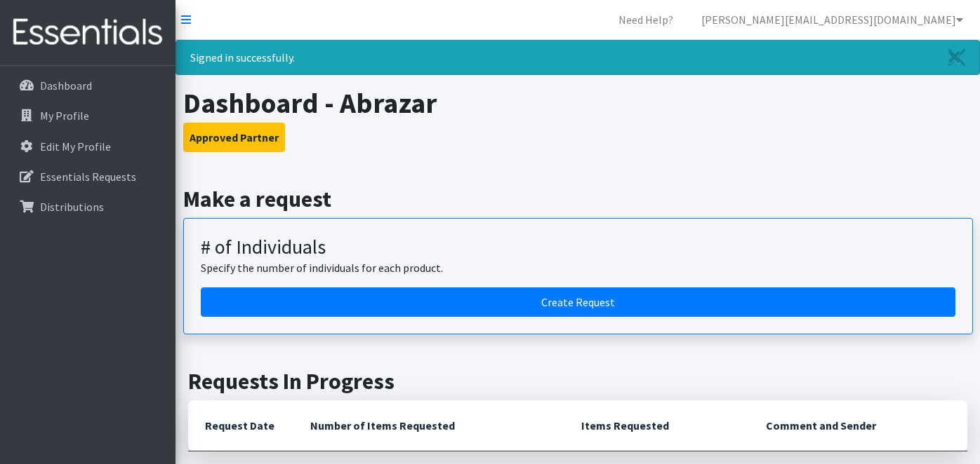 The width and height of the screenshot is (980, 464). What do you see at coordinates (578, 248) in the screenshot?
I see `h3: # of Individuals` at bounding box center [578, 248].